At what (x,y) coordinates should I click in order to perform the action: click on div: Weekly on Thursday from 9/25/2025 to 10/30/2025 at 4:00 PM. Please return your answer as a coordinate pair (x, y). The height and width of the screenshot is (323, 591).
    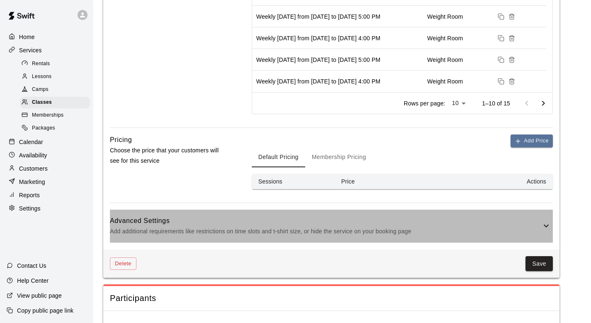
    Looking at the image, I should click on (318, 38).